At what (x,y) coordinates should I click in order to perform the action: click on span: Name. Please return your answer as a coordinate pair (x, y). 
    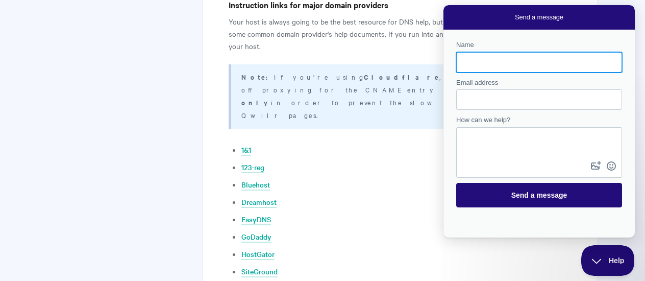
    Looking at the image, I should click on (21, 39).